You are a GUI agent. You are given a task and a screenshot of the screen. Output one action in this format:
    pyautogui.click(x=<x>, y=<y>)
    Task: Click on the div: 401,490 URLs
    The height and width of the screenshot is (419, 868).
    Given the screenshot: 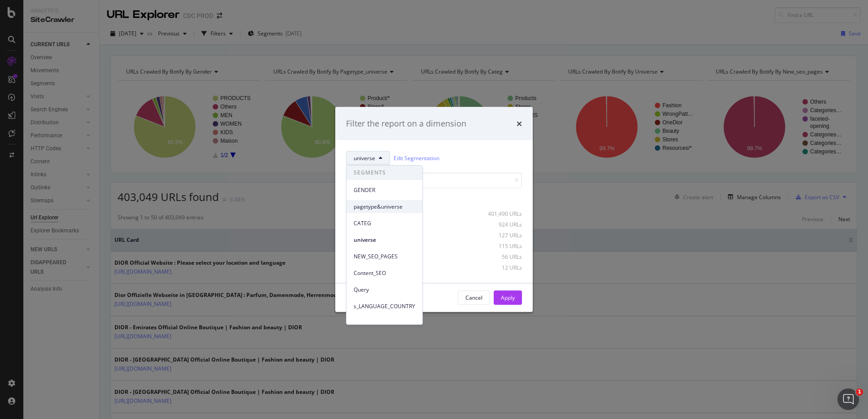 What is the action you would take?
    pyautogui.click(x=500, y=214)
    